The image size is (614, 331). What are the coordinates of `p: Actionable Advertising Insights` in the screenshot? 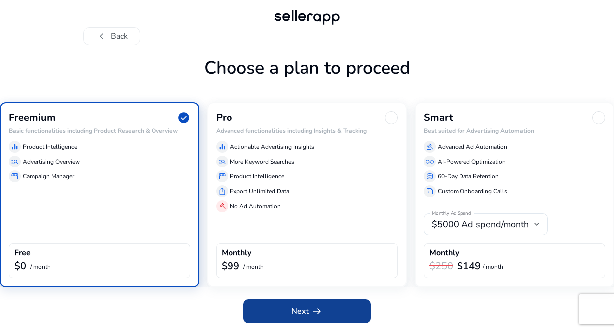 It's located at (272, 147).